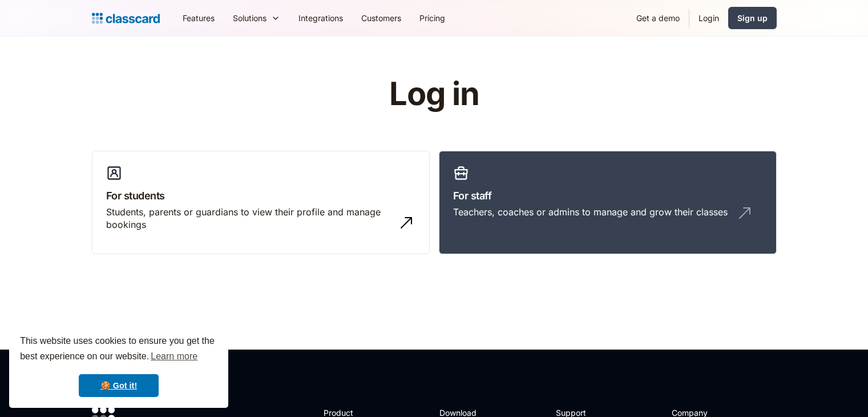  I want to click on a: dismiss cookie message, so click(119, 386).